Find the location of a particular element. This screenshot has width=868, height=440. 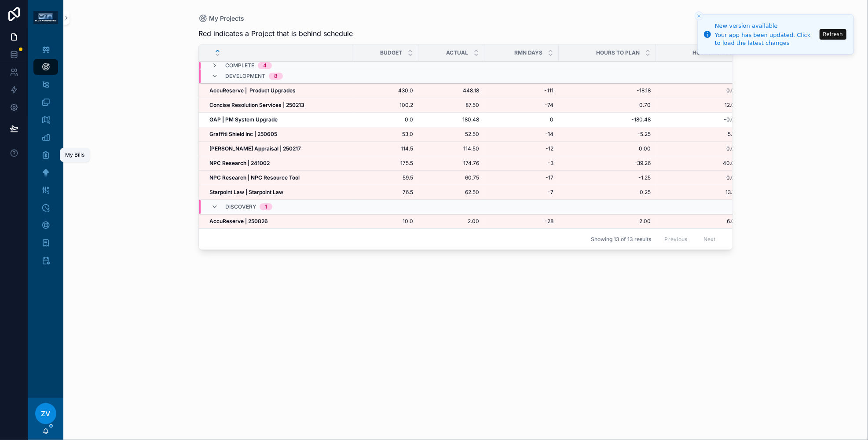

a: 13.75 is located at coordinates (697, 192).